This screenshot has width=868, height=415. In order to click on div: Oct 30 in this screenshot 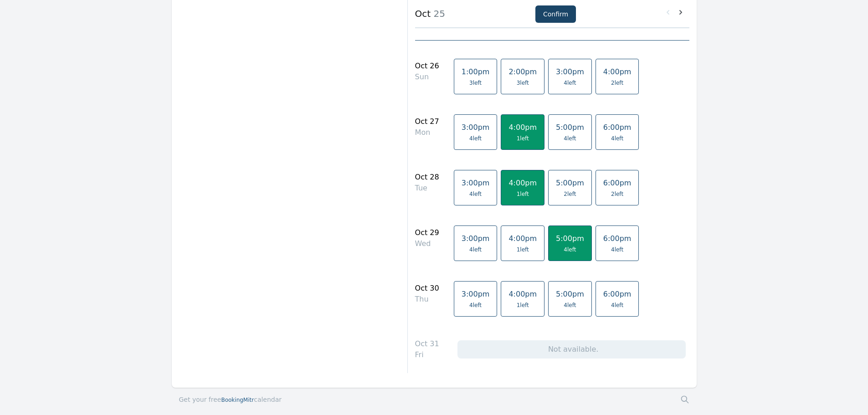, I will do `click(427, 288)`.